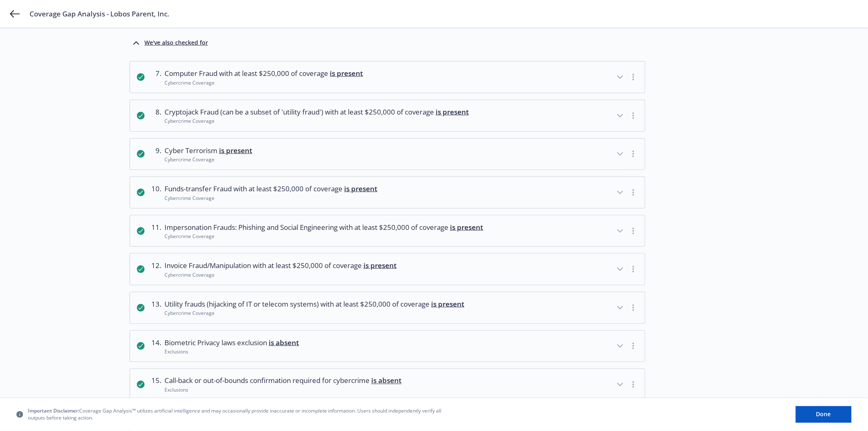 This screenshot has height=431, width=868. I want to click on button: 10.Funds-transfer Fraud with at least $250,000 of coverage is presentCybercrime Coverage, so click(387, 193).